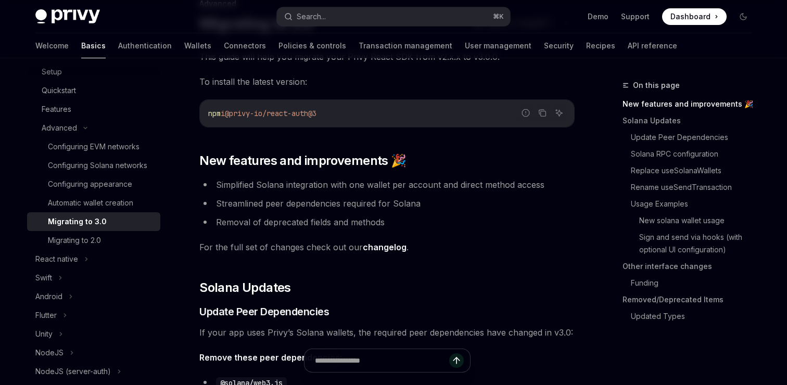 The height and width of the screenshot is (385, 787). Describe the element at coordinates (743, 17) in the screenshot. I see `button: Toggle dark mode` at that location.